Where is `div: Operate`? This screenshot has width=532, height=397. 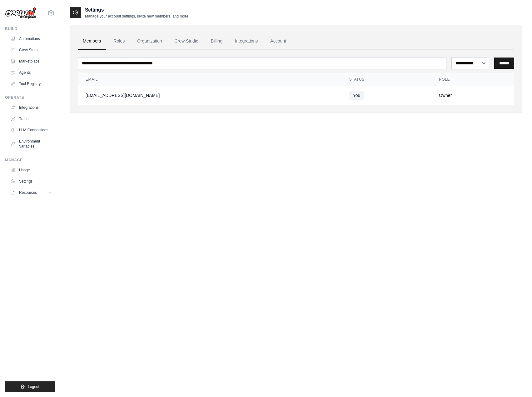
div: Operate is located at coordinates (30, 98).